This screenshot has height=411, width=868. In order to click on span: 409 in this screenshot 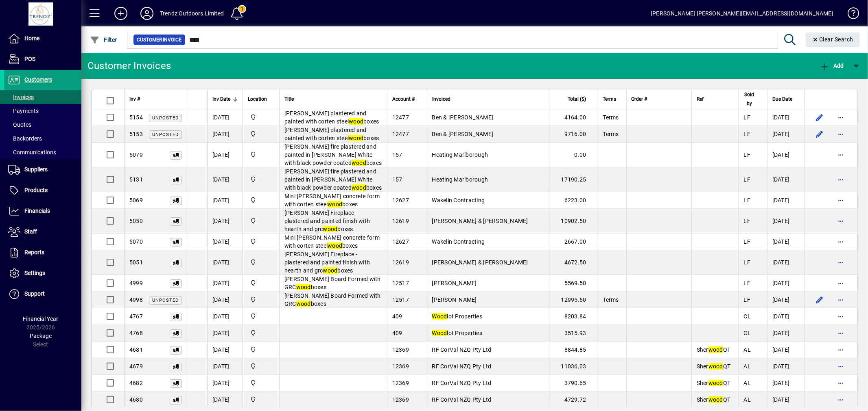, I will do `click(397, 316)`.